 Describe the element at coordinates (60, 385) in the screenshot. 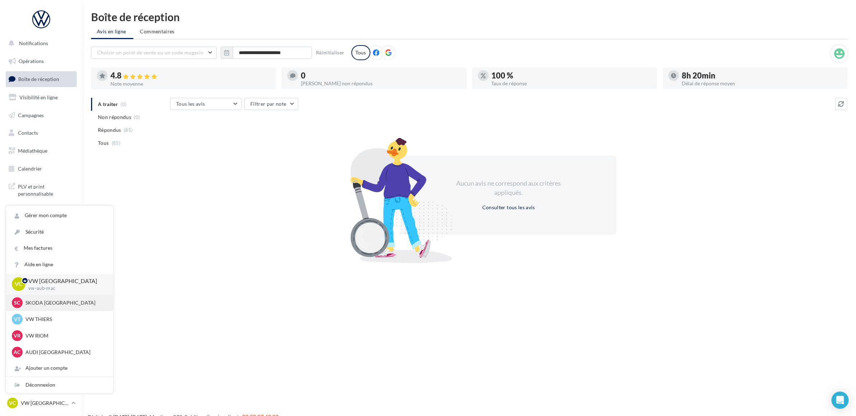

I see `div: Déconnexion` at that location.